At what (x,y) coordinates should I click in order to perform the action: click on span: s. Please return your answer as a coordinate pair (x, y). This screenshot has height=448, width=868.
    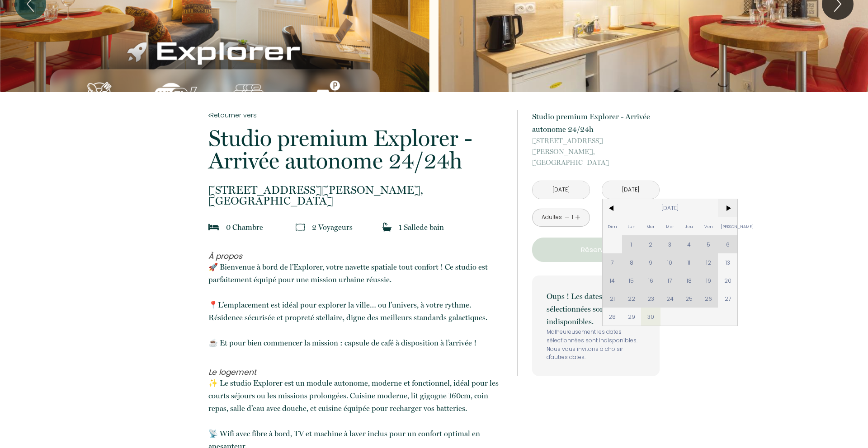
    Looking at the image, I should click on (350, 228).